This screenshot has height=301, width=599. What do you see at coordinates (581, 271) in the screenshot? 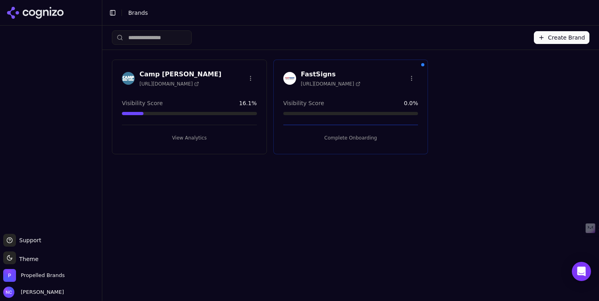
I see `div: Open Intercom Messenger` at bounding box center [581, 271].